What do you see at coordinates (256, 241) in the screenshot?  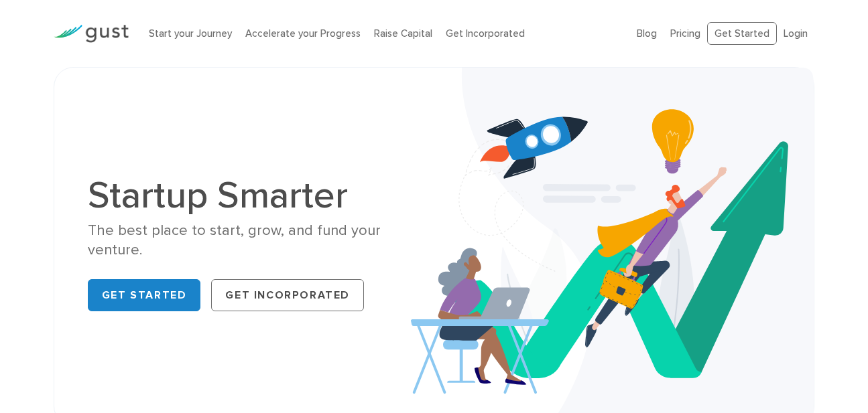 I see `div: The best place to start, grow, and fund your venture.` at bounding box center [256, 241].